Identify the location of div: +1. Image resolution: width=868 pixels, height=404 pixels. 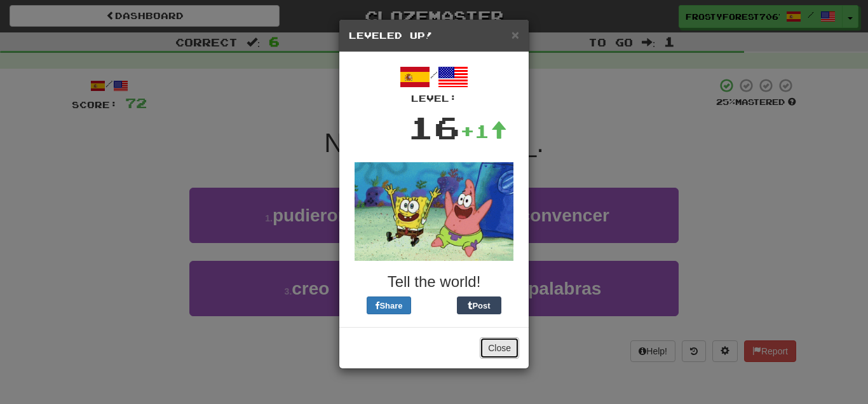
(484, 131).